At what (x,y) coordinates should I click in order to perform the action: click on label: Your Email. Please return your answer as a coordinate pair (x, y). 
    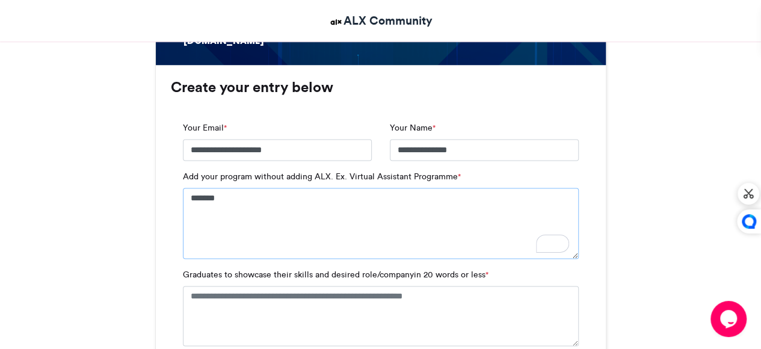
    Looking at the image, I should click on (204, 127).